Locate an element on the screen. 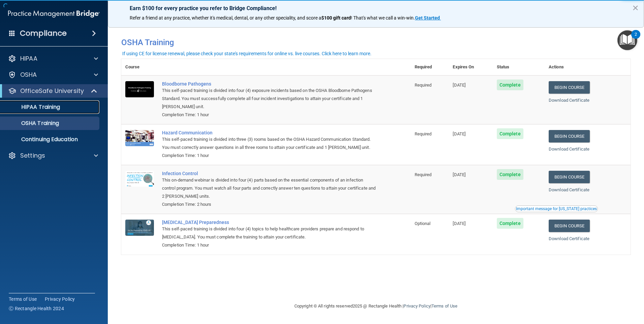 This screenshot has height=324, width=644. p: Earn $100 for every practice you refer to Bridge Compliance! is located at coordinates (376, 8).